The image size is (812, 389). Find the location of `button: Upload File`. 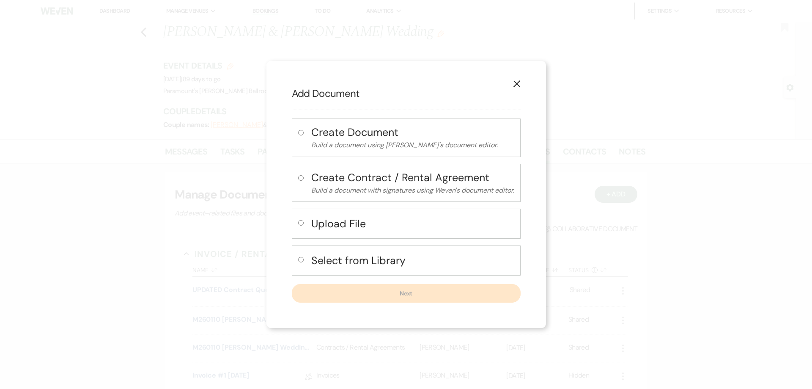

button: Upload File is located at coordinates (413, 223).